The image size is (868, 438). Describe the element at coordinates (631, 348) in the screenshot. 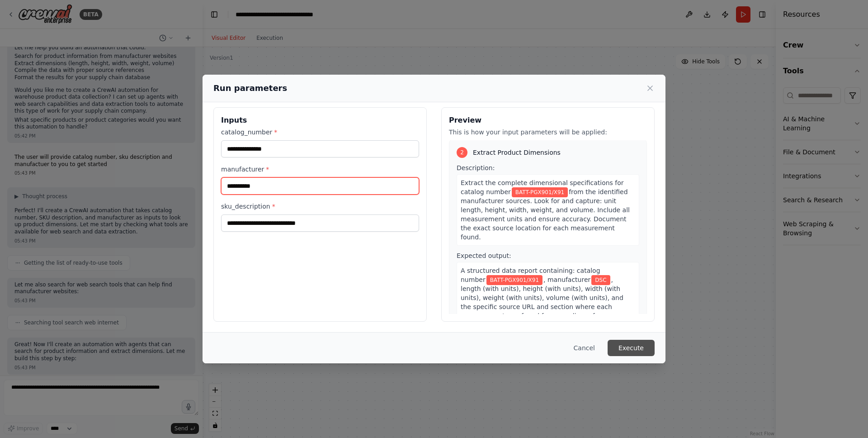

I see `button: Execute` at that location.